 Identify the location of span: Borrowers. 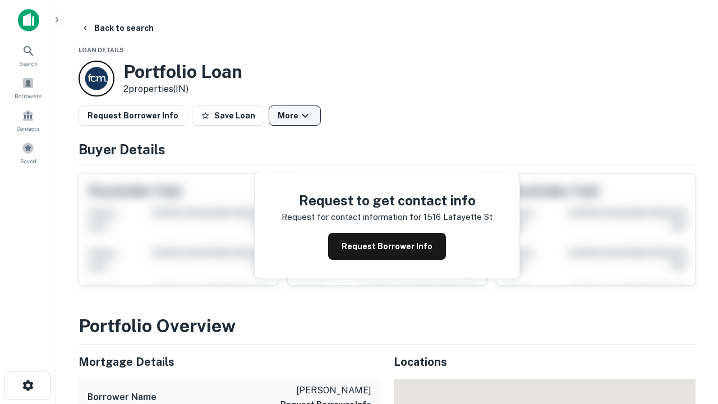
(28, 96).